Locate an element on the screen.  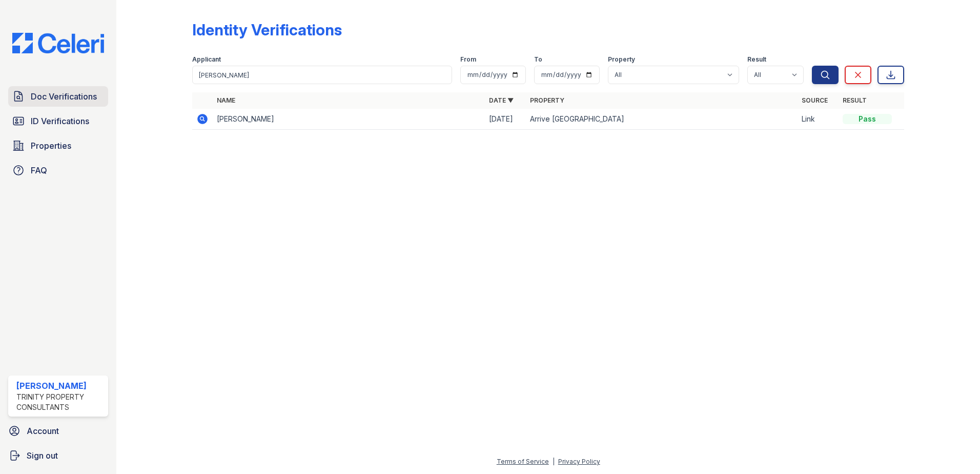
div: Pass is located at coordinates (867, 119).